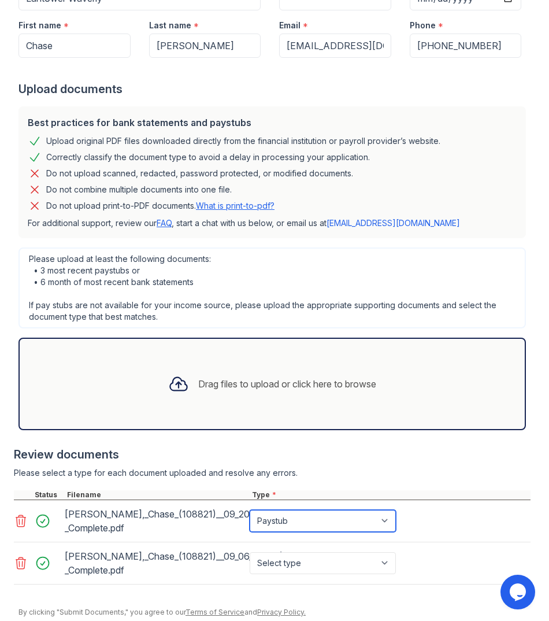 The image size is (549, 621). I want to click on label: Last name, so click(170, 25).